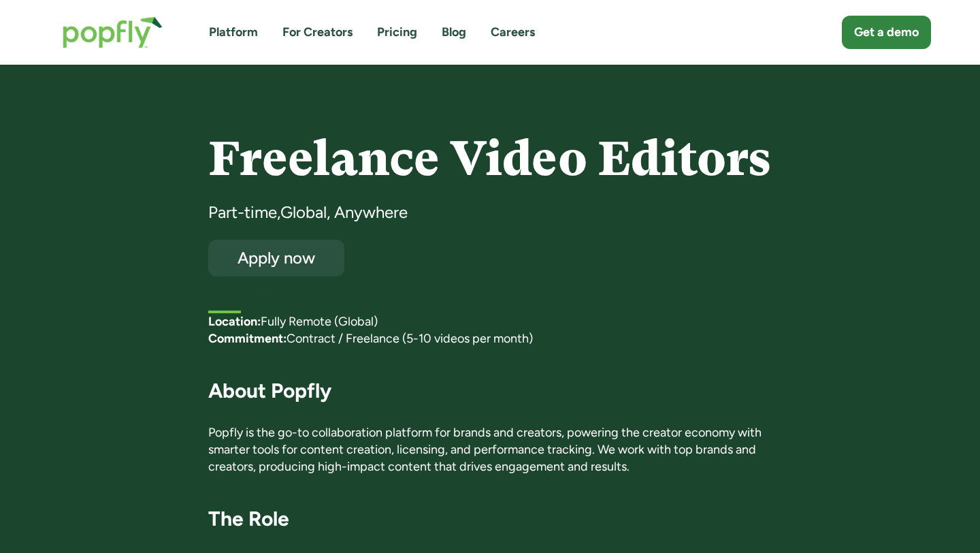 The image size is (980, 553). I want to click on a: Blog, so click(454, 32).